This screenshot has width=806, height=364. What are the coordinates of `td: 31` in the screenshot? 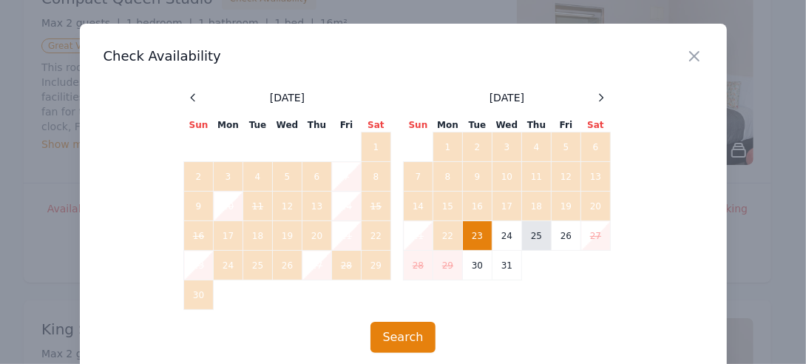 It's located at (507, 265).